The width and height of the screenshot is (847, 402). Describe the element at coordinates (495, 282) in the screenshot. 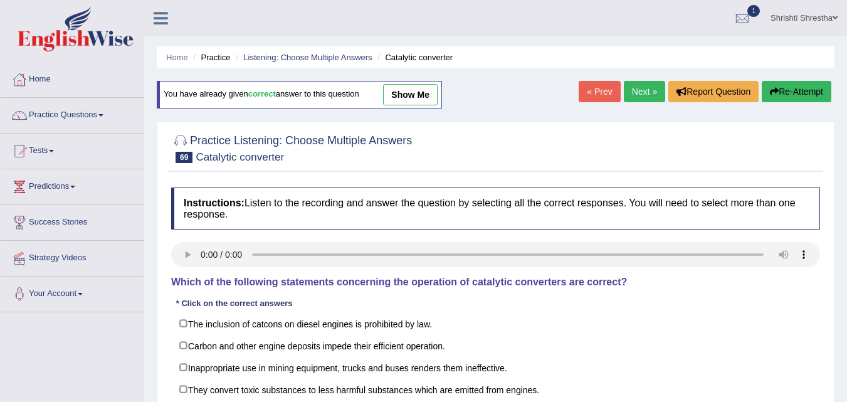

I see `h4: Which of the following statements concerning the operation of catalytic converters are correct?` at that location.